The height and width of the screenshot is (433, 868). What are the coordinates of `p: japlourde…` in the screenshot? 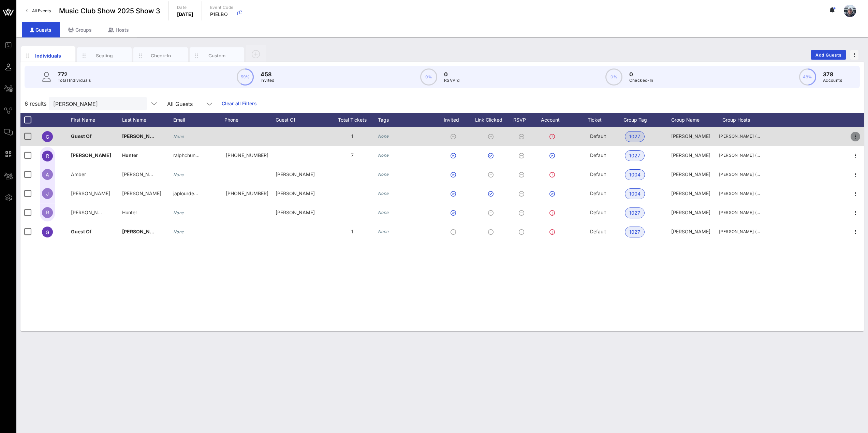 It's located at (185, 194).